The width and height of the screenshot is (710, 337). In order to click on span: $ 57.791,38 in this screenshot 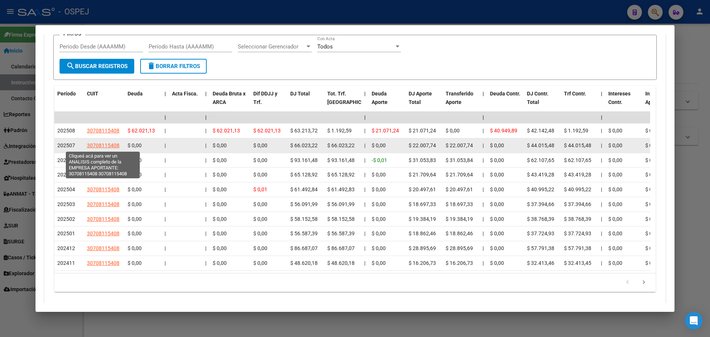, I will do `click(578, 248)`.